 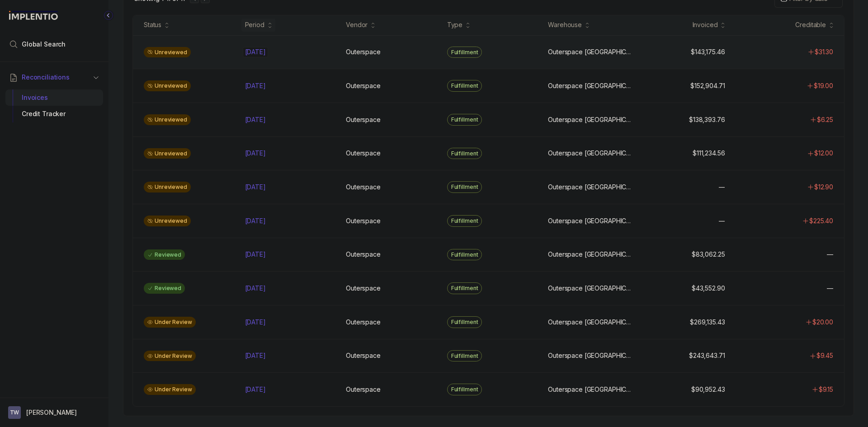 What do you see at coordinates (823, 86) in the screenshot?
I see `p: $19.00` at bounding box center [823, 86].